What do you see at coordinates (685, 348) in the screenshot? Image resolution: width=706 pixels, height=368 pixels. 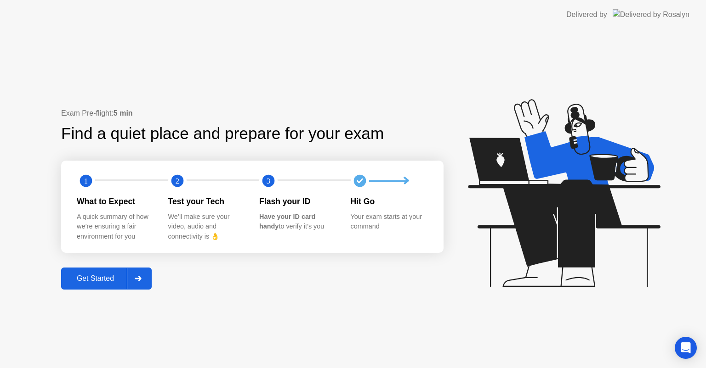 I see `div: Open Intercom Messenger` at bounding box center [685, 348].